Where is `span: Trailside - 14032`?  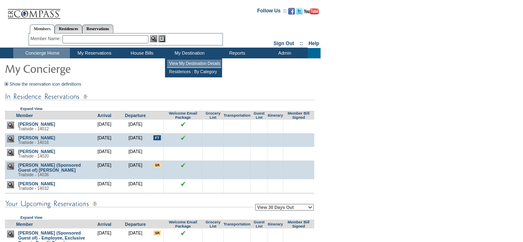
span: Trailside - 14032 is located at coordinates (34, 188).